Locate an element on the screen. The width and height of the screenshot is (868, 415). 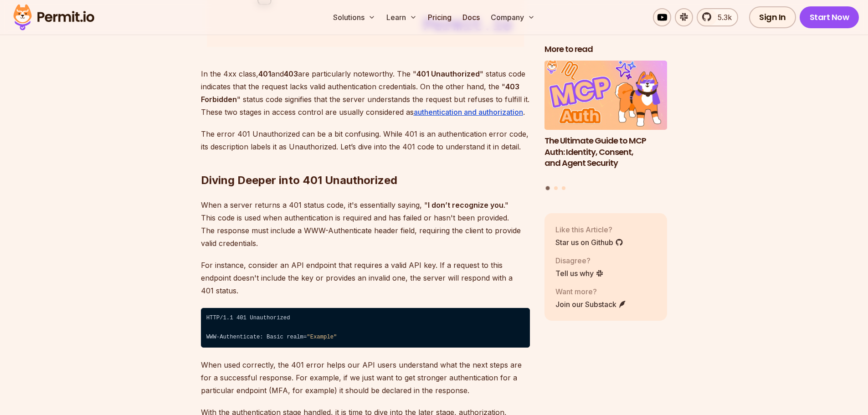
button: Solutions is located at coordinates (354, 17).